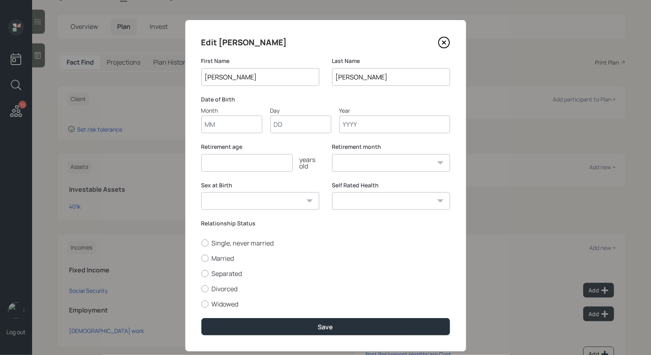  Describe the element at coordinates (326, 223) in the screenshot. I see `label: Relationship Status` at that location.